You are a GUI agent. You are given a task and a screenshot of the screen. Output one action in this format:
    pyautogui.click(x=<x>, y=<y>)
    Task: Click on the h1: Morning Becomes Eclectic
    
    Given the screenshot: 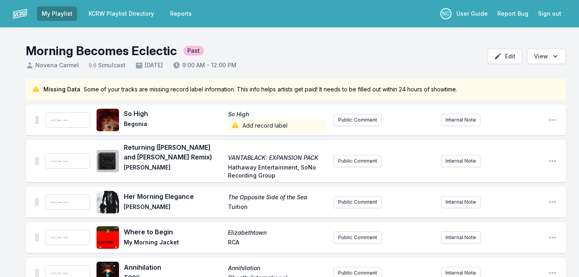 What is the action you would take?
    pyautogui.click(x=101, y=51)
    